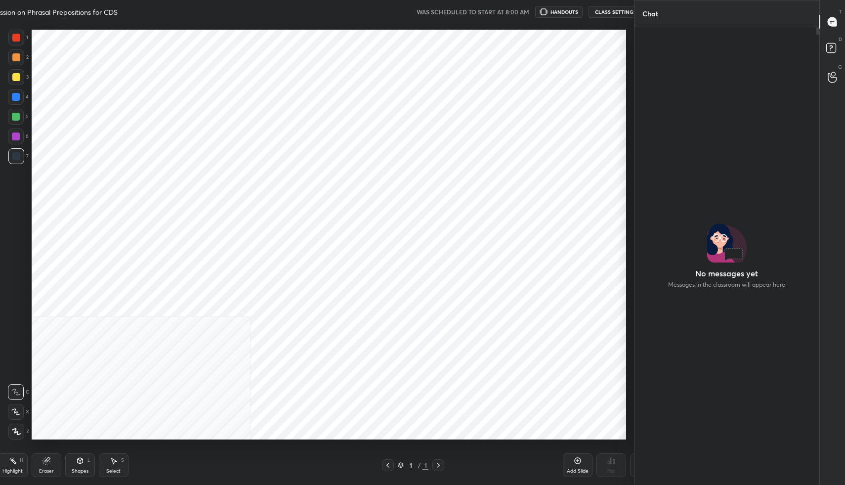 This screenshot has height=485, width=845. Describe the element at coordinates (18, 392) in the screenshot. I see `div: C` at that location.